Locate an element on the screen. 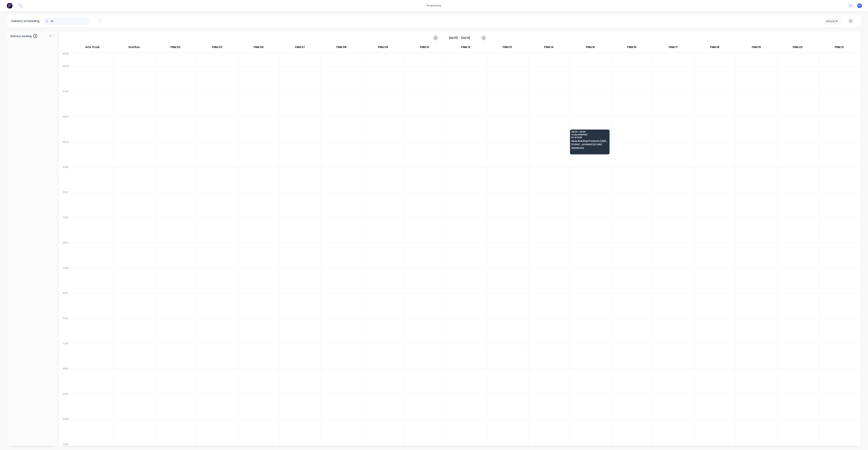 The width and height of the screenshot is (868, 450). div: FNM 09 is located at coordinates (383, 48).